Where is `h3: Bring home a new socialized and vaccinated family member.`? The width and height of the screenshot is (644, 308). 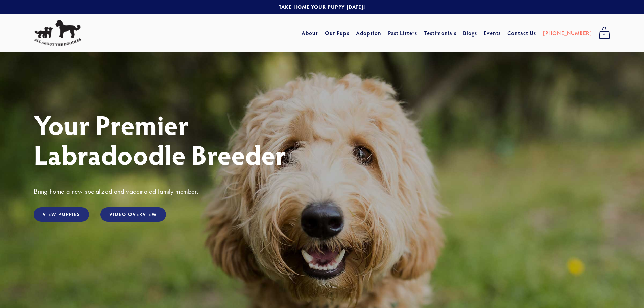 h3: Bring home a new socialized and vaccinated family member. is located at coordinates (321, 191).